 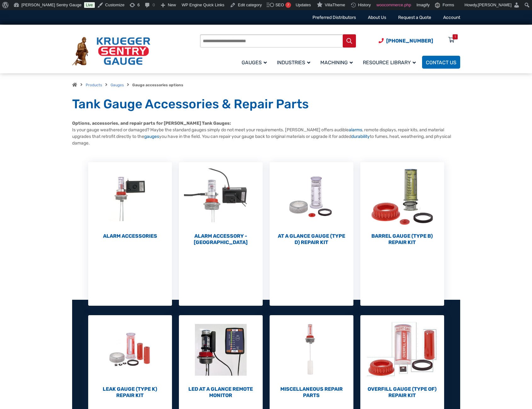 I want to click on a: Products, so click(x=94, y=85).